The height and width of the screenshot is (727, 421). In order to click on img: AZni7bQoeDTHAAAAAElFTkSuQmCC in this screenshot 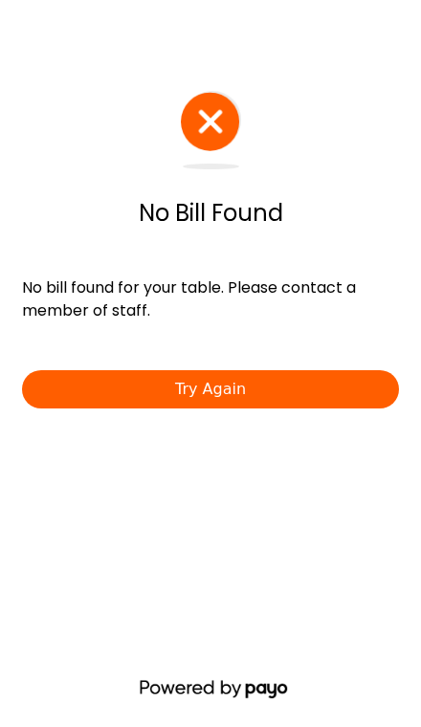, I will do `click(210, 120)`.